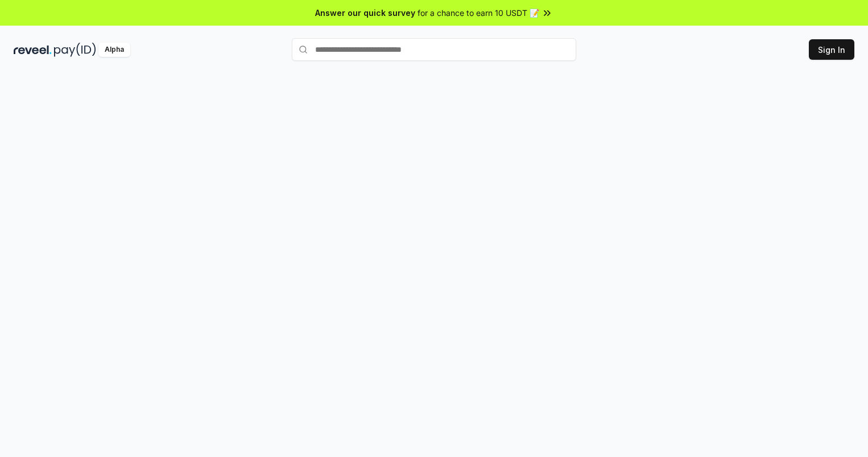 The height and width of the screenshot is (457, 868). I want to click on button: Sign In, so click(832, 50).